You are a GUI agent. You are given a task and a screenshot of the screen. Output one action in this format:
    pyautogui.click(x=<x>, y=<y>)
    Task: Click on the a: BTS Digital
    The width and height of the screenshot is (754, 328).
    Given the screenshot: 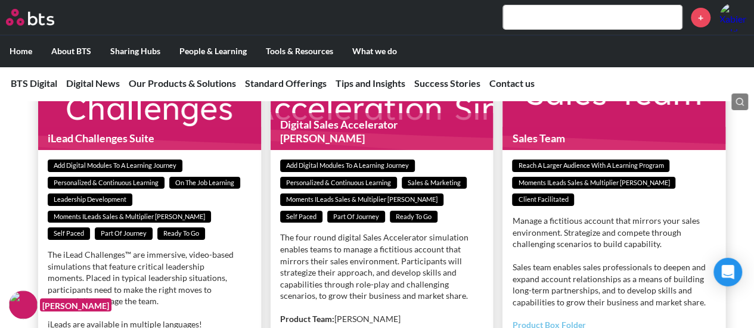 What is the action you would take?
    pyautogui.click(x=34, y=83)
    